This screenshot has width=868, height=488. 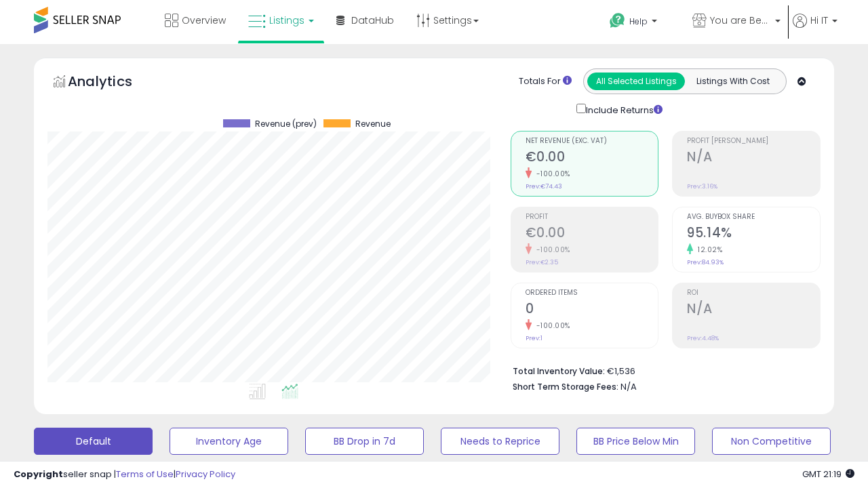 I want to click on a: Terms of Use, so click(x=145, y=474).